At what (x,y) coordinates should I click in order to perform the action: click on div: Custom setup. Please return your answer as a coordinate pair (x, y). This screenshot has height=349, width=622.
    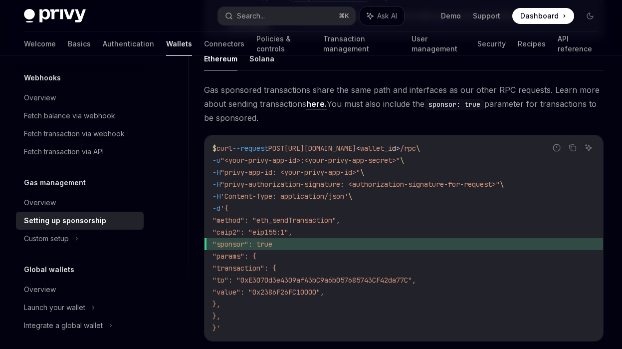
    Looking at the image, I should click on (46, 238).